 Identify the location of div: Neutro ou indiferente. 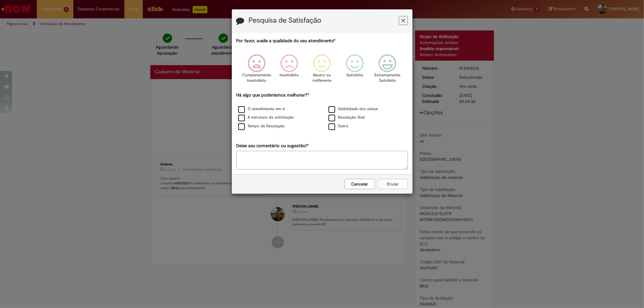
(322, 71).